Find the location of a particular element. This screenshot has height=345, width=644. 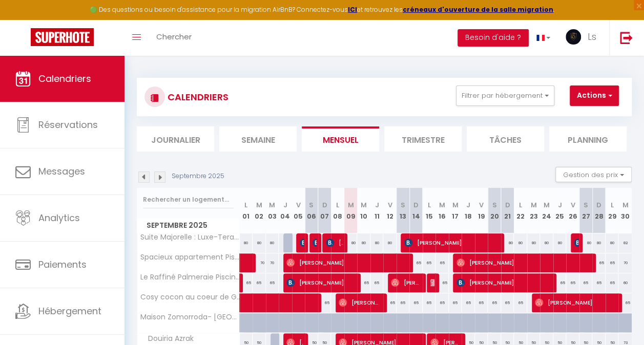

th: 09 is located at coordinates (351, 211).